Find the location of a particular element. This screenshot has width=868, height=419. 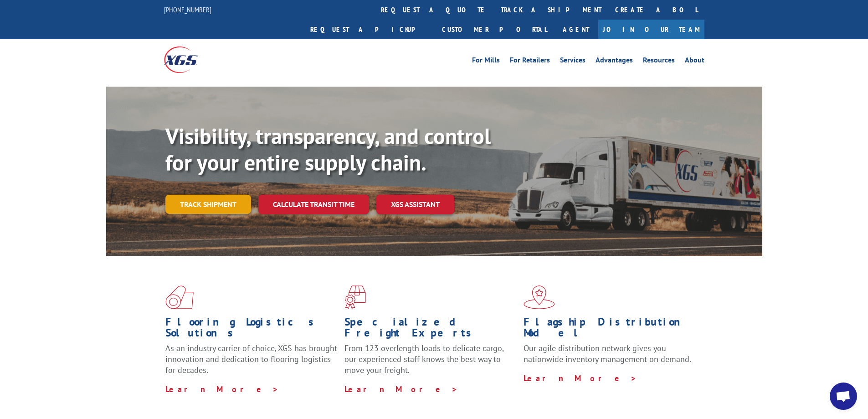

b: Visibility, transparency, and control for your entire supply chain. is located at coordinates (328, 149).